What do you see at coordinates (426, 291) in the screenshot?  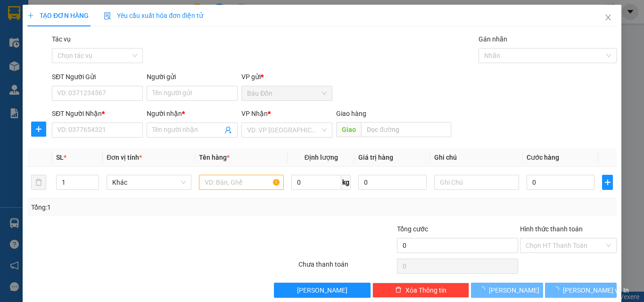 I see `span: Xóa Thông tin` at bounding box center [426, 291].